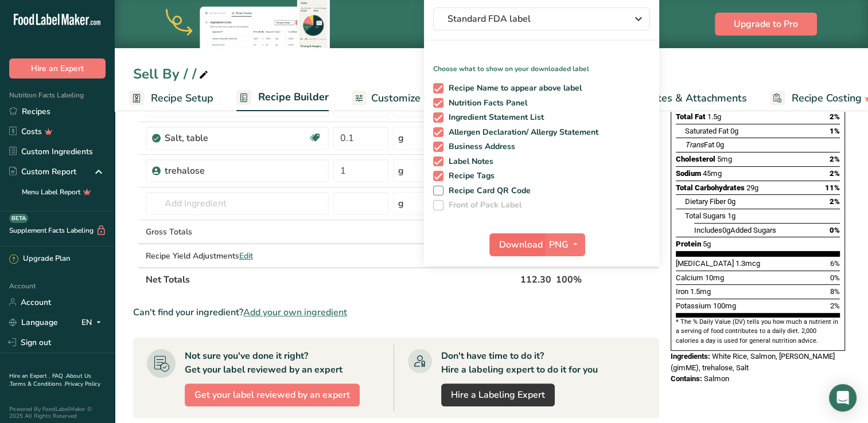  What do you see at coordinates (747, 263) in the screenshot?
I see `span: 1.3mcg` at bounding box center [747, 263].